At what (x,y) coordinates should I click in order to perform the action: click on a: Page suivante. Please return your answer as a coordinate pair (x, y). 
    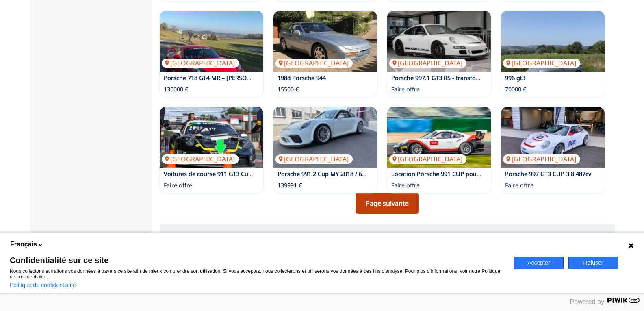
    Looking at the image, I should click on (387, 204).